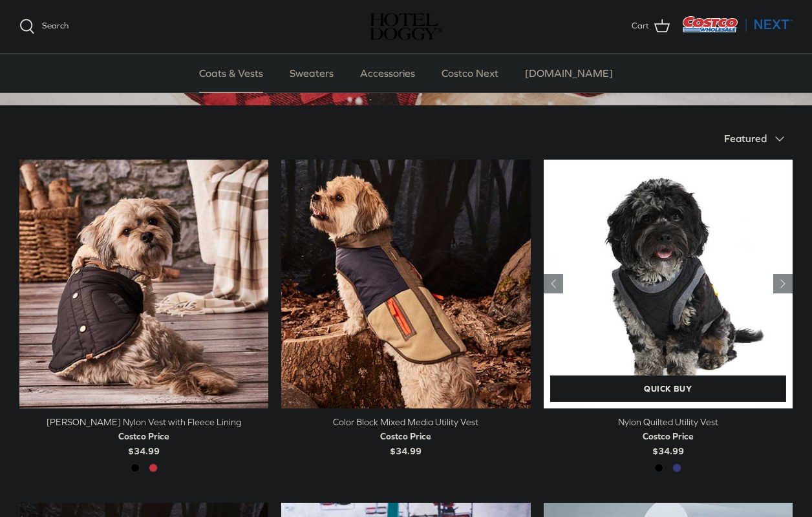 This screenshot has height=517, width=812. What do you see at coordinates (759, 139) in the screenshot?
I see `button: Featured` at bounding box center [759, 139].